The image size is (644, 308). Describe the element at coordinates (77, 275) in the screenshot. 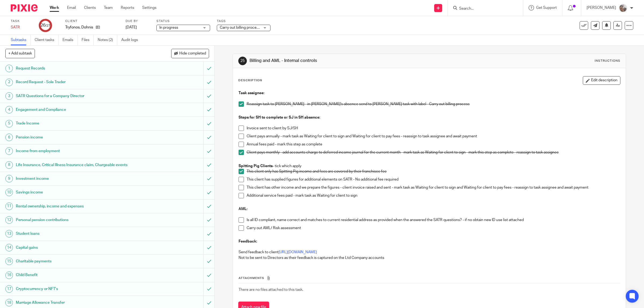

I see `h1: Child Benefit` at that location.